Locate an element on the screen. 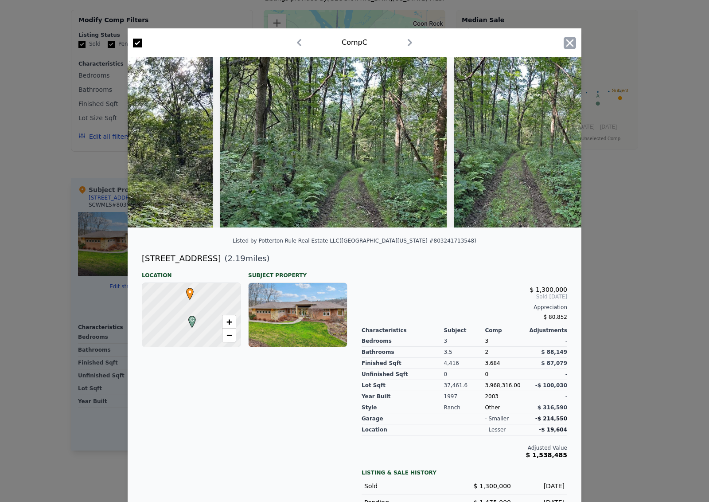 The image size is (709, 502). div: garage is located at coordinates (403, 418).